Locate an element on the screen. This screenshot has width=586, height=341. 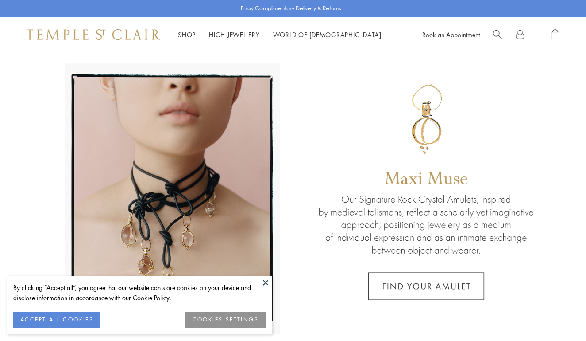
img: Temple St. Clair is located at coordinates (93, 35).